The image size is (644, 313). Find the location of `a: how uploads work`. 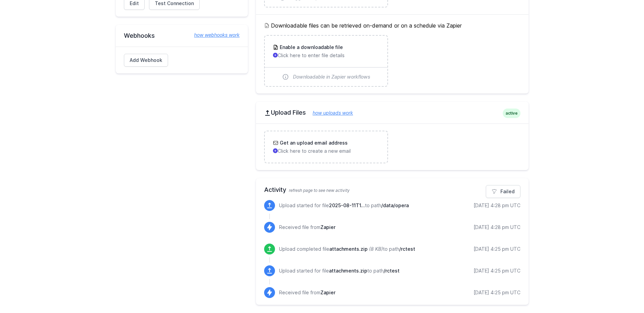

a: how uploads work is located at coordinates (329, 112).